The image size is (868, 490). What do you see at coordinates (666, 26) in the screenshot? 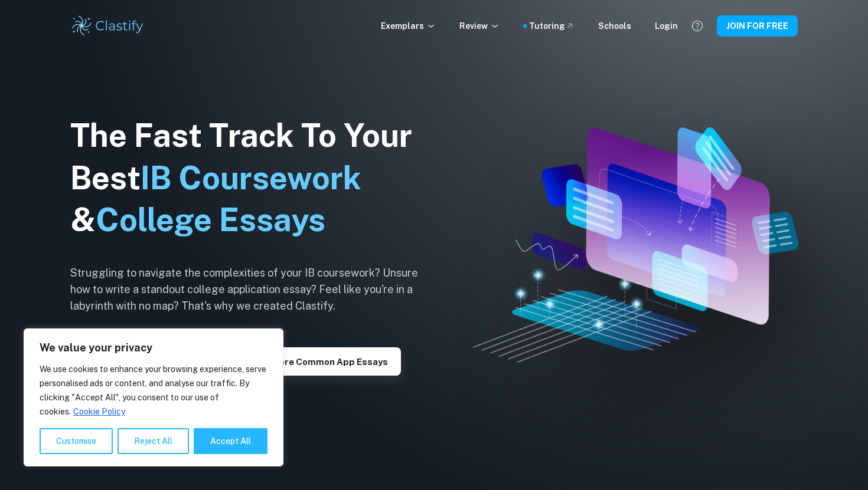
I see `a: Login` at bounding box center [666, 26].